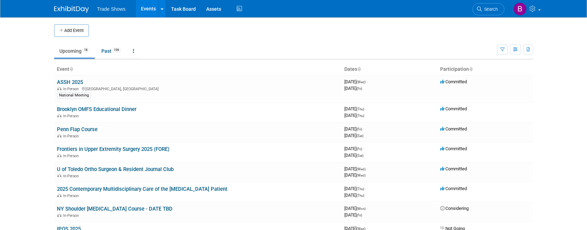 This screenshot has width=587, height=230. I want to click on a: Upcoming18, so click(74, 51).